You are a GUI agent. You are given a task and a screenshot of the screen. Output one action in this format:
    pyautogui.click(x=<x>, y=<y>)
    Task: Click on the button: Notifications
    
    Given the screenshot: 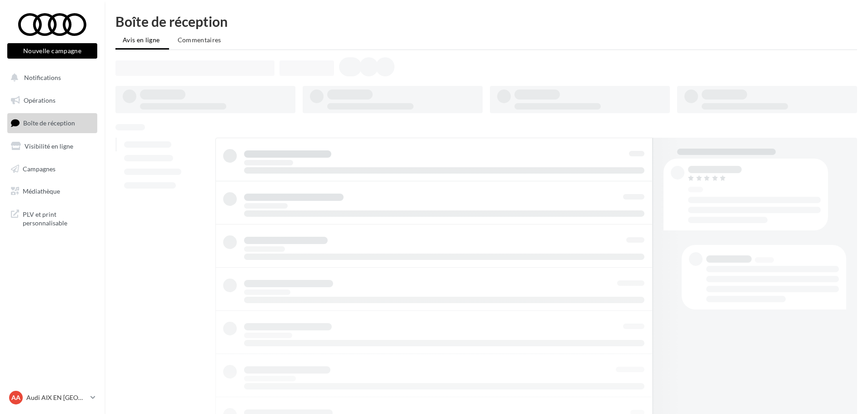 What is the action you would take?
    pyautogui.click(x=51, y=78)
    